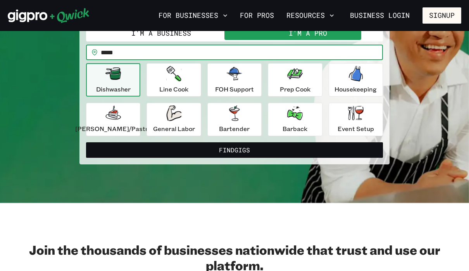  I want to click on button: Housekeeping, so click(356, 80).